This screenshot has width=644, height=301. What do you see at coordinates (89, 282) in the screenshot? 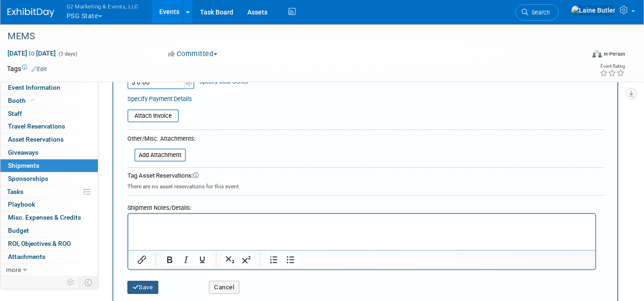
I see `td: Toggle Event Tabs` at bounding box center [89, 282].